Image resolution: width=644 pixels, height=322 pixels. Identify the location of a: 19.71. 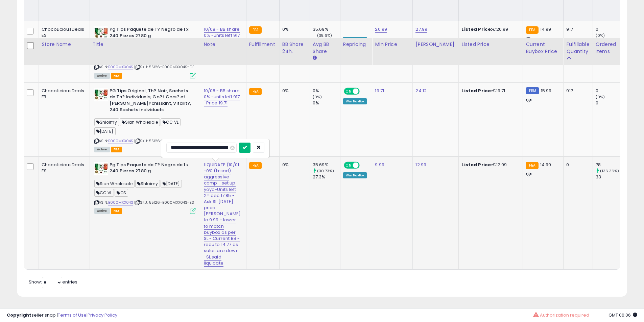
(379, 91).